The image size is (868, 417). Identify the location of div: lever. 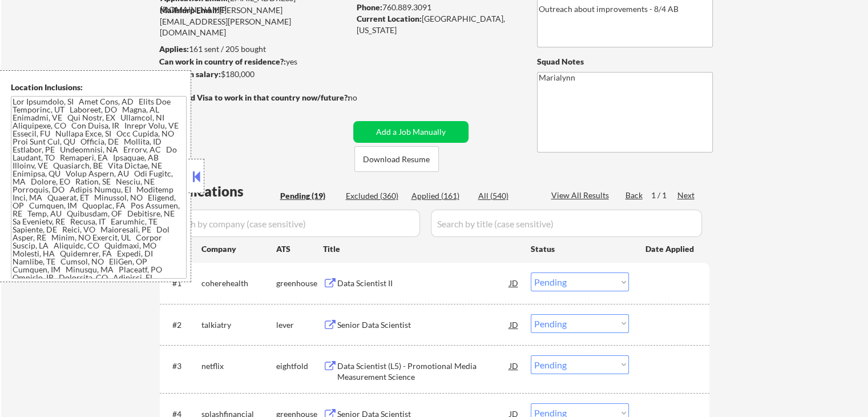
(299, 325).